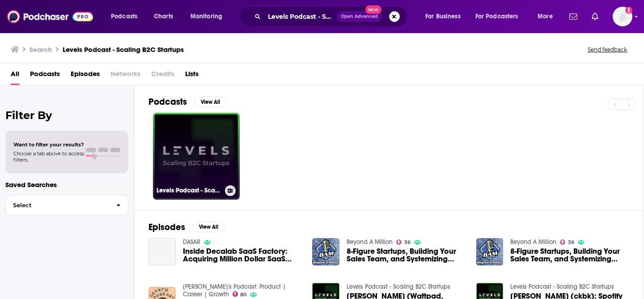 This screenshot has height=299, width=644. Describe the element at coordinates (242, 255) in the screenshot. I see `span: Inside Decalab SaaS Factory: Acquiring Million Dollar SaaS Startups & Scaling Them up | [PERSON_N...` at that location.